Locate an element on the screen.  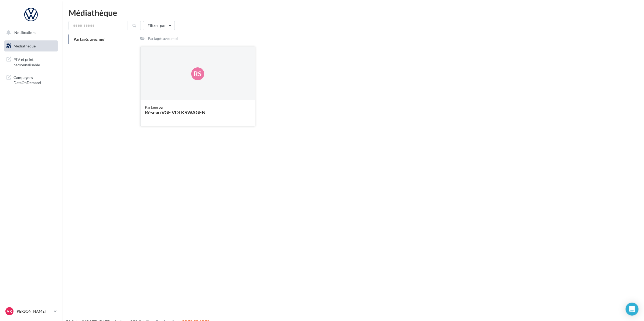
div: Partagés avec moi is located at coordinates (163, 39).